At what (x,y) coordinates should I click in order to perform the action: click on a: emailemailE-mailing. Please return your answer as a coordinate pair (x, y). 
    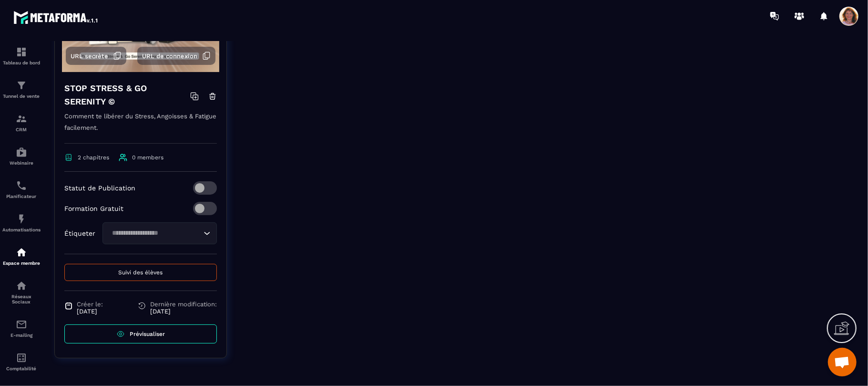
    Looking at the image, I should click on (21, 328).